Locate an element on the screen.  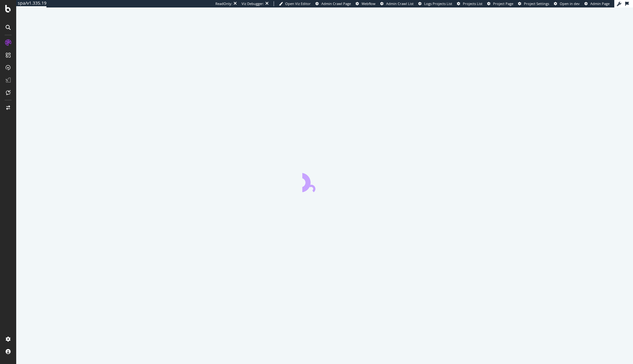
span: Projects List is located at coordinates (473, 3).